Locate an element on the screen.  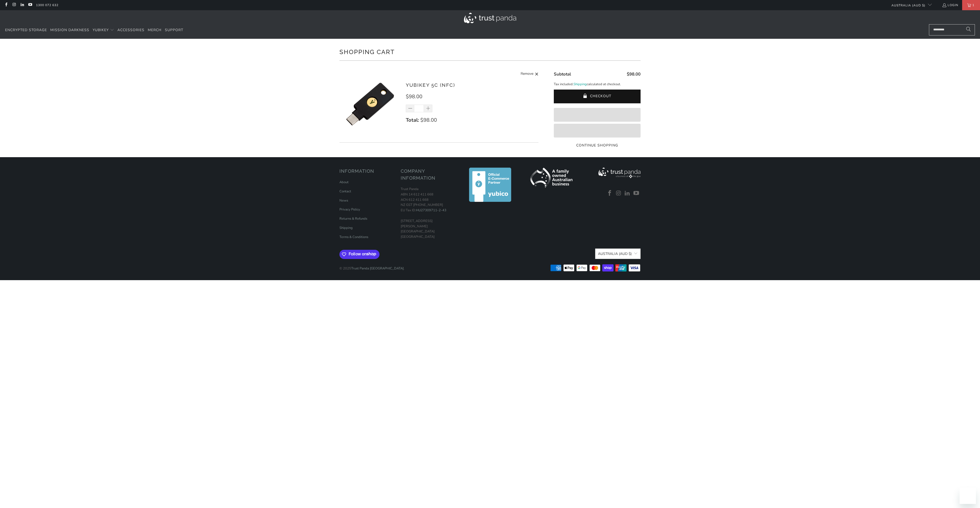
a: Terms & Conditions is located at coordinates (354, 237).